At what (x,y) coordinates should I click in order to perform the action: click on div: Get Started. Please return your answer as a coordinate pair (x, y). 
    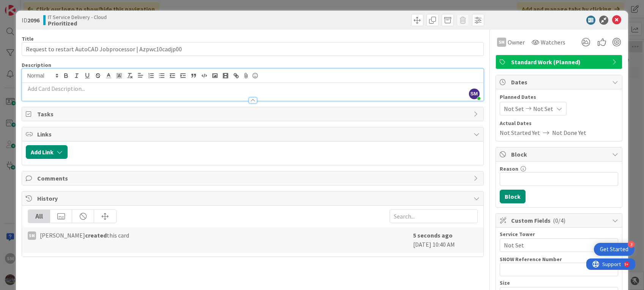
    Looking at the image, I should click on (614, 249).